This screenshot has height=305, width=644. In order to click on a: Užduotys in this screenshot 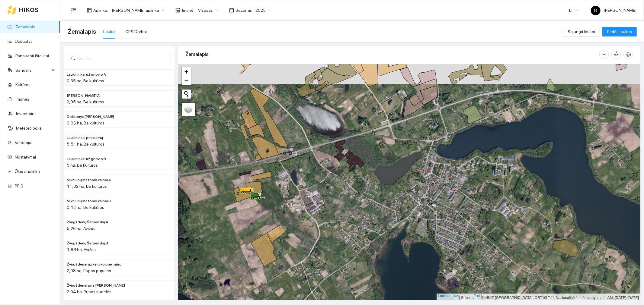, I will do `click(24, 42)`.